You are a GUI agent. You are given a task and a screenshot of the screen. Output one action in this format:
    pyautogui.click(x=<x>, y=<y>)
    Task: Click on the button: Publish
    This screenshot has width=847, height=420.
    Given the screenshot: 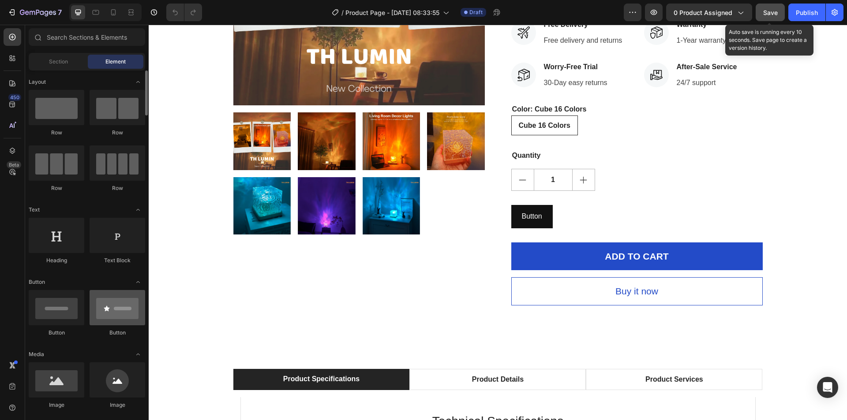 What is the action you would take?
    pyautogui.click(x=807, y=12)
    